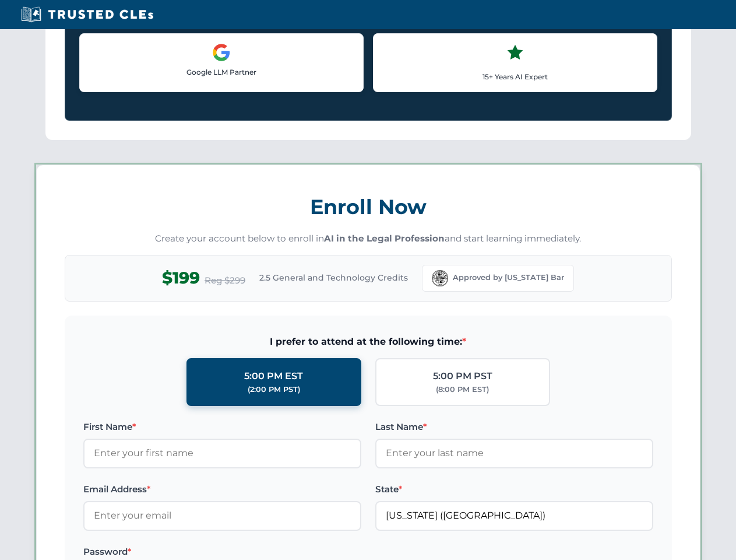  What do you see at coordinates (222, 489) in the screenshot?
I see `label: Email Address` at bounding box center [222, 489].